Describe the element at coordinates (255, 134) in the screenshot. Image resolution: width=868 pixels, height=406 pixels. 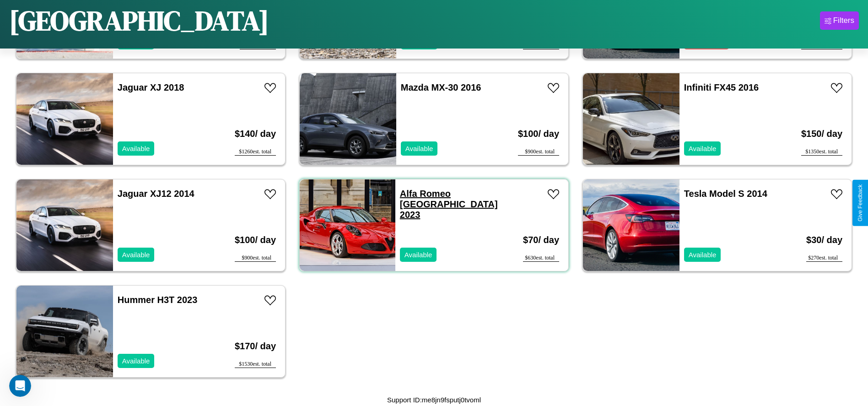
I see `h3: $ 140 / day` at that location.